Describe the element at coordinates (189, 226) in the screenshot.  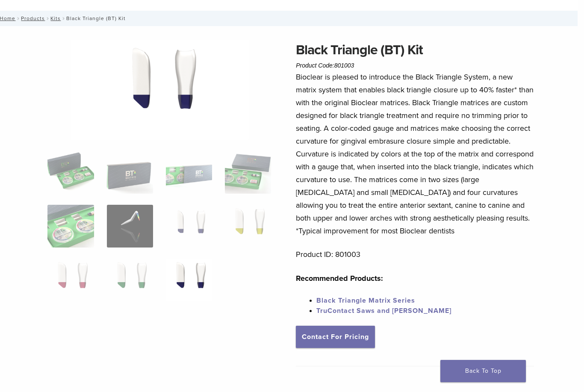
I see `img: Black Triangle (BT) Kit - Image 7` at that location.